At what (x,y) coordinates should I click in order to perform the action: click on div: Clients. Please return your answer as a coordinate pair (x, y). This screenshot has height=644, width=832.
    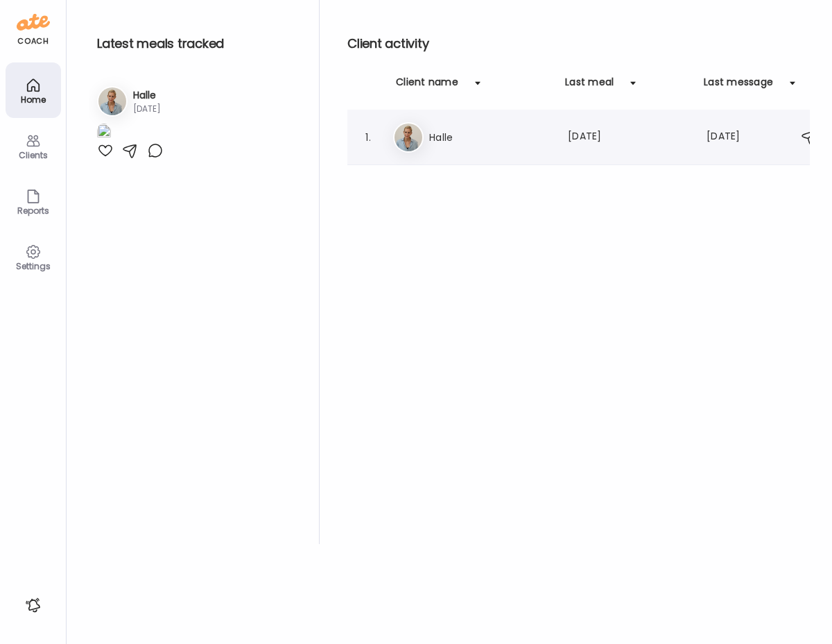
    Looking at the image, I should click on (34, 155).